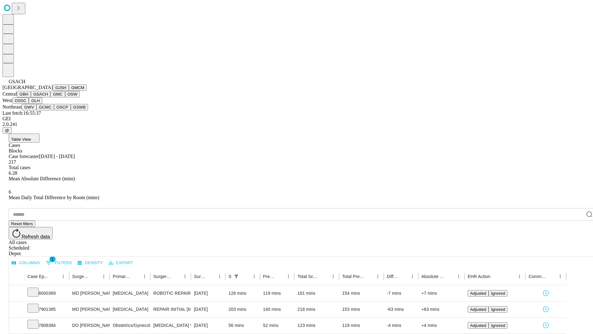 Image resolution: width=593 pixels, height=334 pixels. I want to click on div: 123 mins, so click(317, 325).